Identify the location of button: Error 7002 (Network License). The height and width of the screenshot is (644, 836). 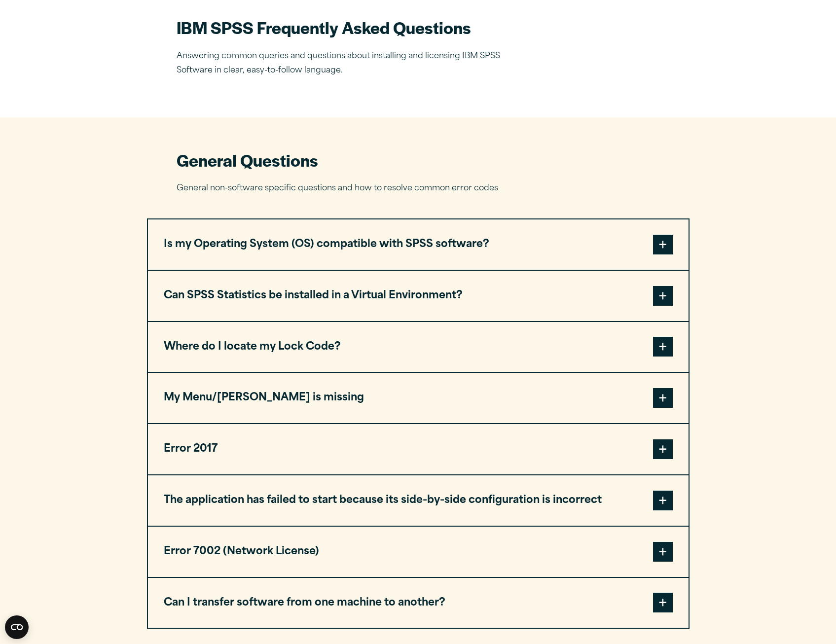
(419, 552).